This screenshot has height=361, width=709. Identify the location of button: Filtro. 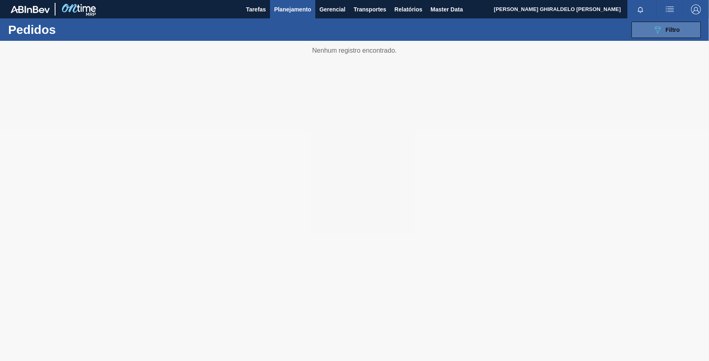
(666, 30).